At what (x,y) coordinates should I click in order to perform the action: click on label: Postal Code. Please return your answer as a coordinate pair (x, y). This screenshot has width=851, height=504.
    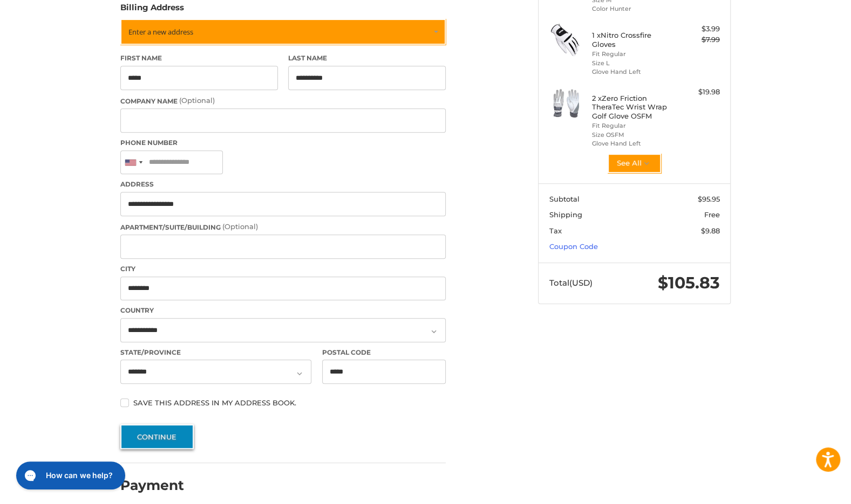
    Looking at the image, I should click on (384, 352).